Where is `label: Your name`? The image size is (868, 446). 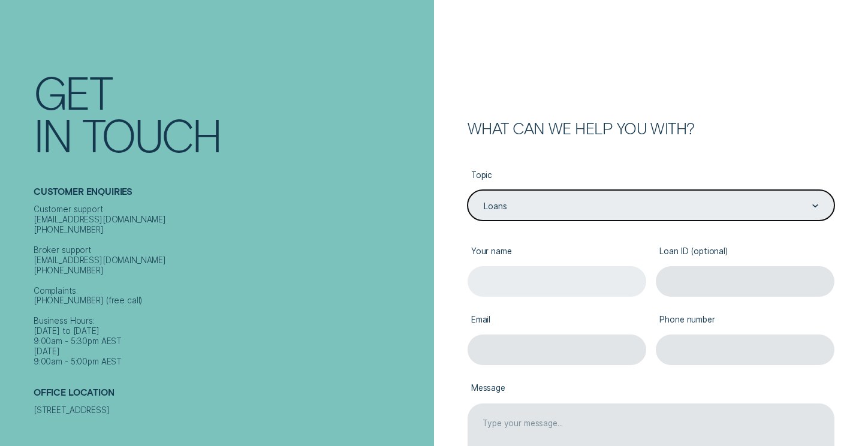 label: Your name is located at coordinates (557, 252).